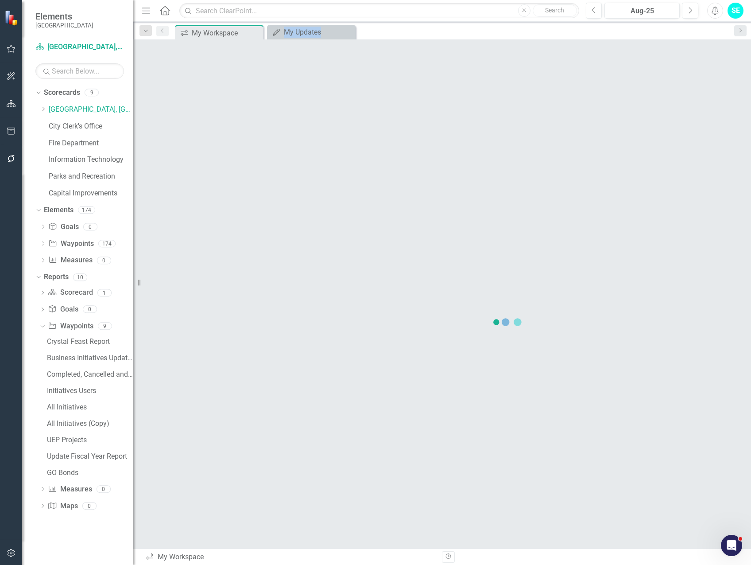  Describe the element at coordinates (90, 391) in the screenshot. I see `div: Initiatives Users` at that location.